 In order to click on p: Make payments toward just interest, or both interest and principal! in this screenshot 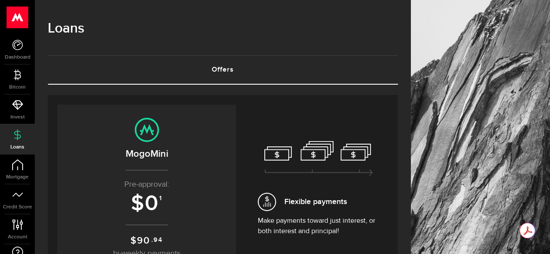, I will do `click(319, 226)`.